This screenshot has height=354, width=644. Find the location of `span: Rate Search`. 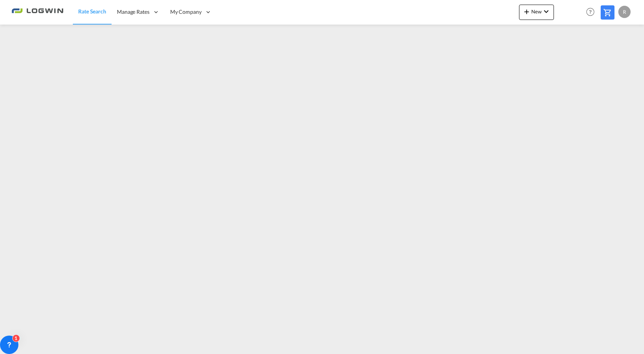

span: Rate Search is located at coordinates (92, 11).